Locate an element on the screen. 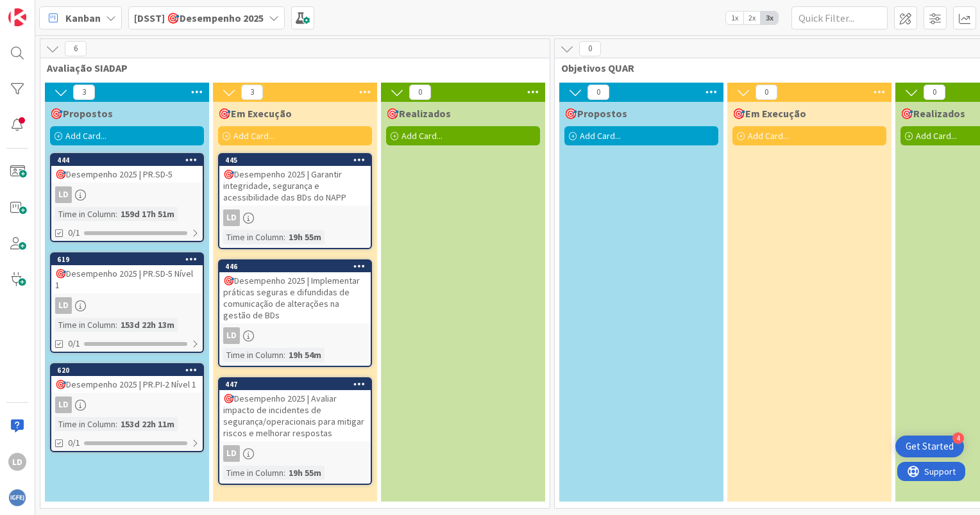 The width and height of the screenshot is (980, 515). span: Avaliação SIADAP is located at coordinates (290, 68).